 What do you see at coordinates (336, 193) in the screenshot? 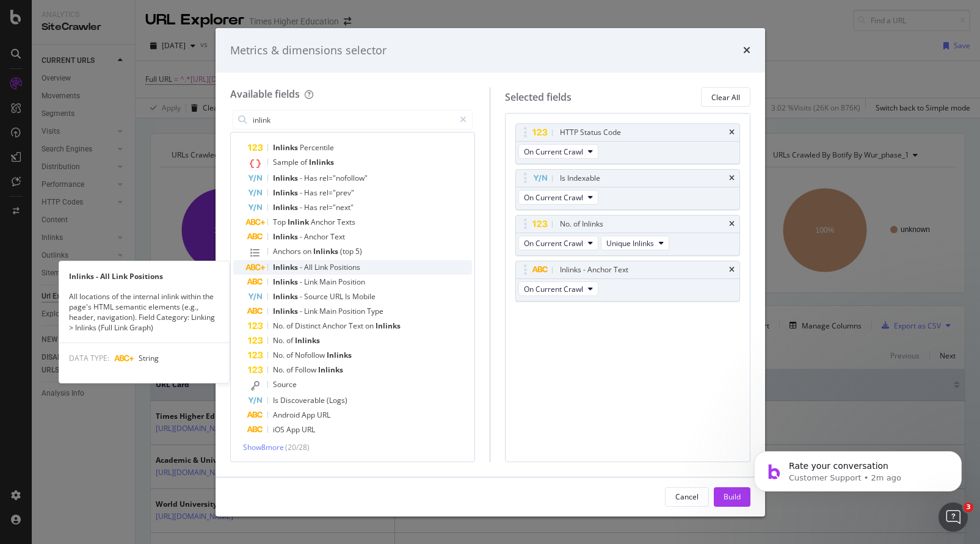
I see `span: rel="prev"` at bounding box center [336, 193].